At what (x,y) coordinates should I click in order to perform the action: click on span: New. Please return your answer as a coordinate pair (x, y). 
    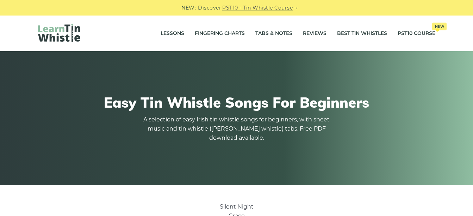
    Looking at the image, I should click on (440, 26).